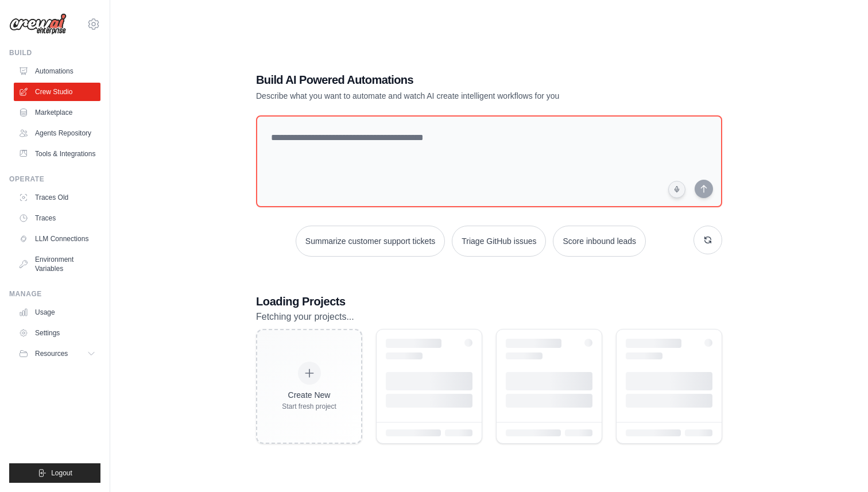 Image resolution: width=868 pixels, height=492 pixels. What do you see at coordinates (489, 316) in the screenshot?
I see `p: Fetching your projects...` at bounding box center [489, 316].